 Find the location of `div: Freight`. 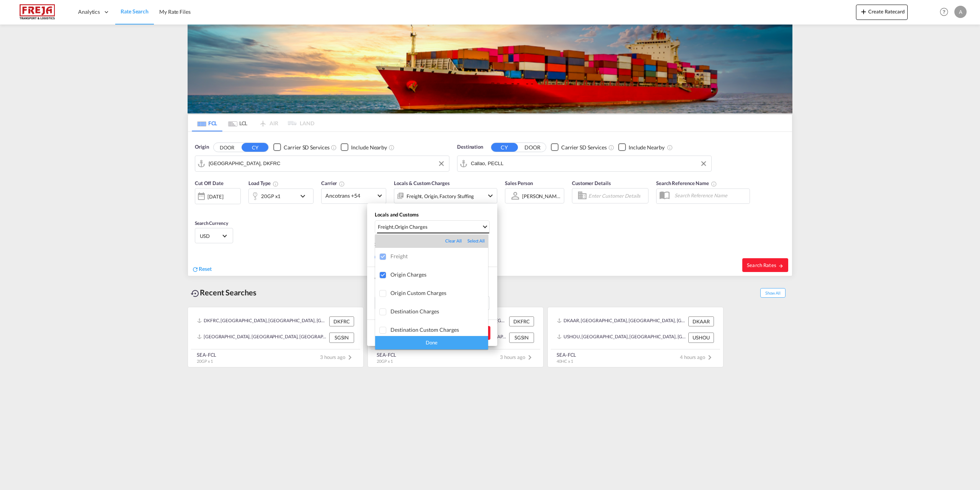

div: Freight is located at coordinates (439, 256).